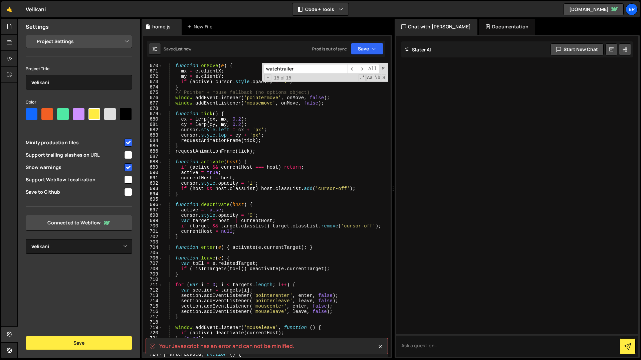 The width and height of the screenshot is (641, 360). Describe the element at coordinates (177, 49) in the screenshot. I see `div: Saved` at that location.